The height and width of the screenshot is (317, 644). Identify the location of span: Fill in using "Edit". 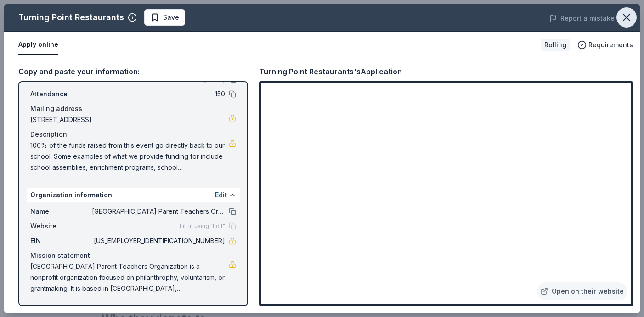
(202, 226).